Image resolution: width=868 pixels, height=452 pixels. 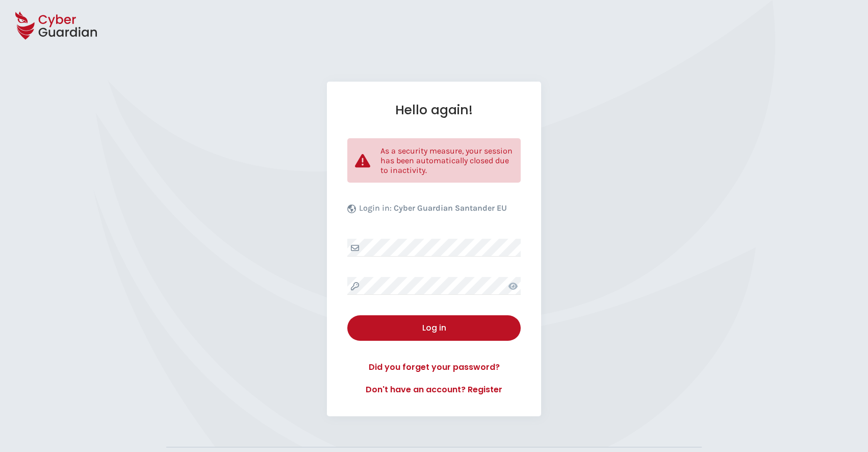 I want to click on p: As a security measure, your session has been automatically closed due to inactivity., so click(x=447, y=160).